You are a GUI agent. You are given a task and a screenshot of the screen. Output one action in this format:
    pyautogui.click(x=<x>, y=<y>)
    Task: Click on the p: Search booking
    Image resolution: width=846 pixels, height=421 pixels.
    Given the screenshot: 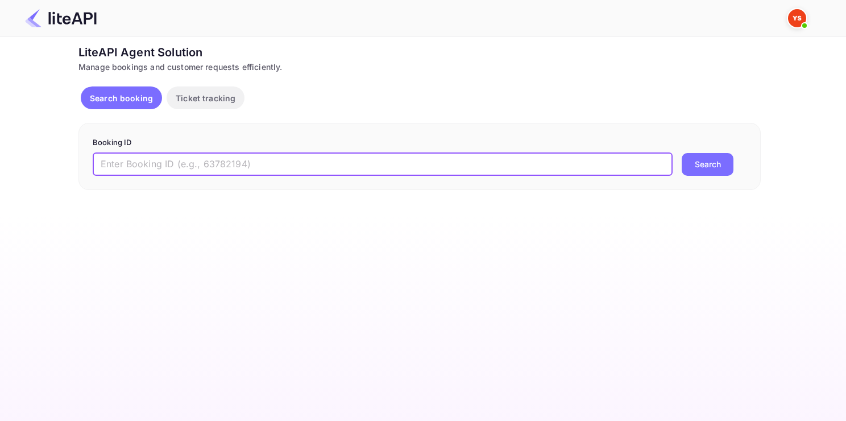 What is the action you would take?
    pyautogui.click(x=121, y=98)
    